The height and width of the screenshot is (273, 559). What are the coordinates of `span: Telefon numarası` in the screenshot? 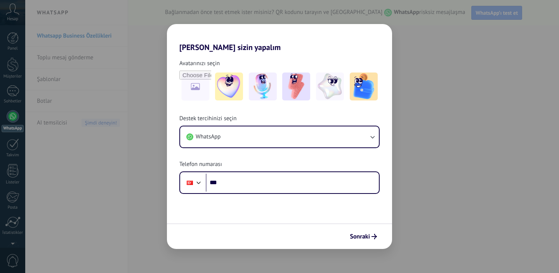 It's located at (201, 165).